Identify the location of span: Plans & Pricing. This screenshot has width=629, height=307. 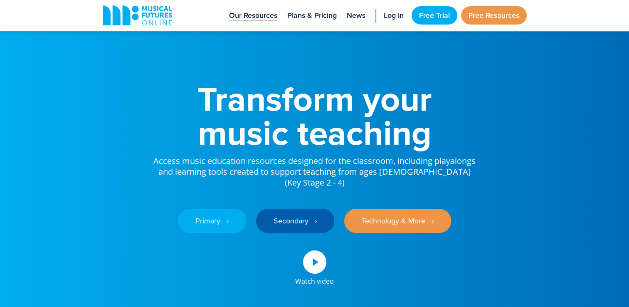
(312, 15).